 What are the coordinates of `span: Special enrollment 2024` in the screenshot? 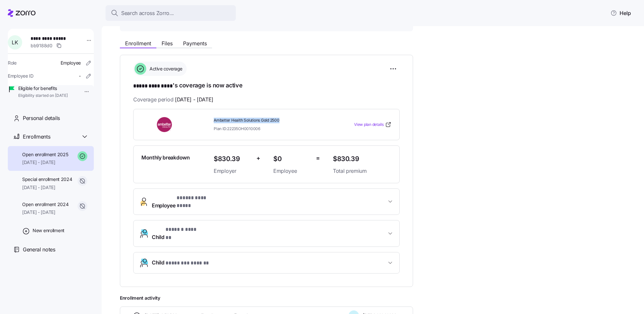 It's located at (47, 179).